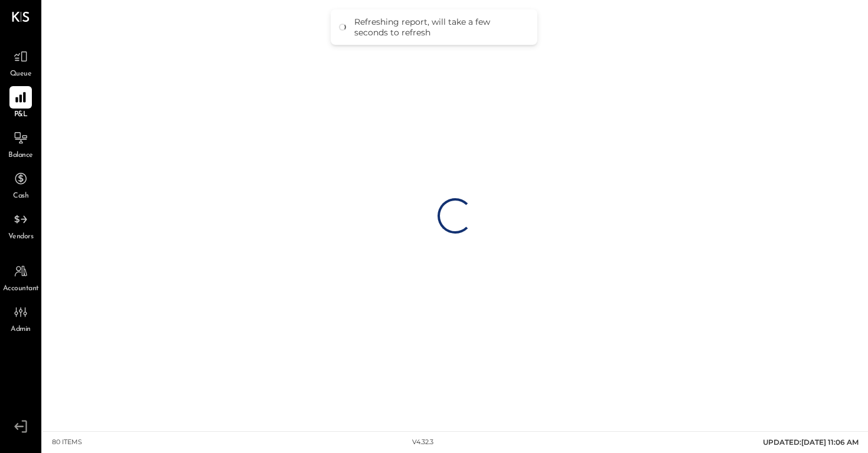 The height and width of the screenshot is (453, 868). Describe the element at coordinates (20, 196) in the screenshot. I see `span: Cash` at that location.